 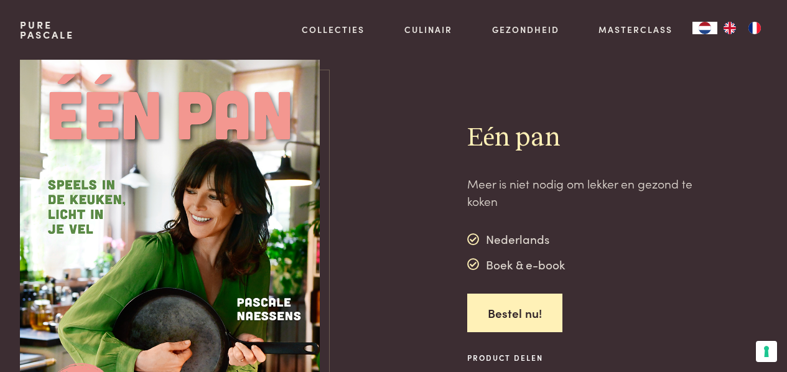 I want to click on a: Gezondheid, so click(x=526, y=29).